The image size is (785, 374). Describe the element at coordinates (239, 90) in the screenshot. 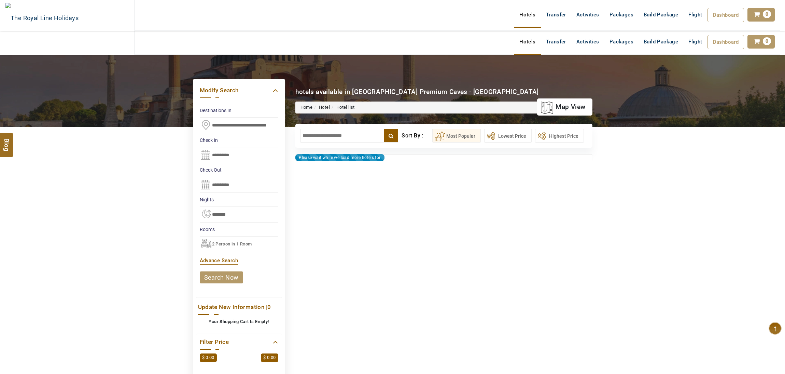

I see `a: Modify Search` at that location.